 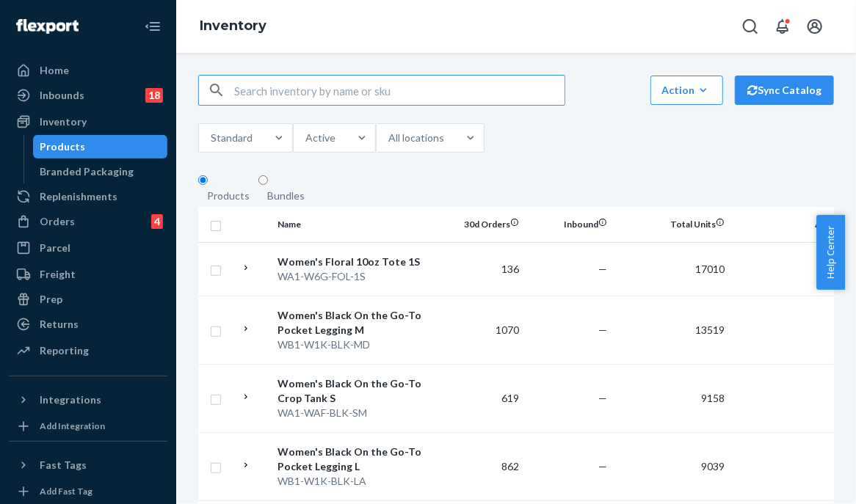 I want to click on div: Women's Black On the Go-To Pocket Legging M, so click(x=354, y=323).